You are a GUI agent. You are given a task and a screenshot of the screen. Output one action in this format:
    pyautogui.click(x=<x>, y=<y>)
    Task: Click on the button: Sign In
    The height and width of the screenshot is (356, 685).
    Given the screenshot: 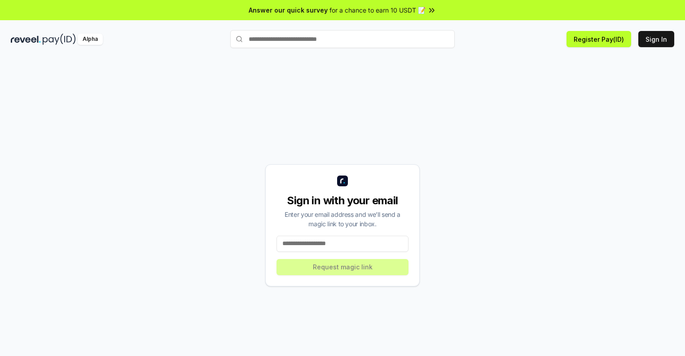 What is the action you would take?
    pyautogui.click(x=656, y=39)
    